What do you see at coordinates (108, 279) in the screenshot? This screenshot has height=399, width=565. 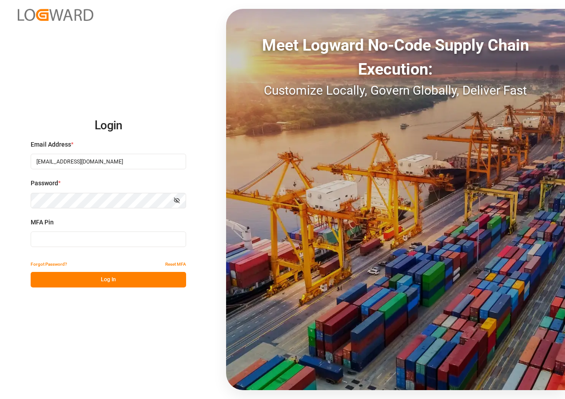 I see `button: Log In` at bounding box center [108, 279].